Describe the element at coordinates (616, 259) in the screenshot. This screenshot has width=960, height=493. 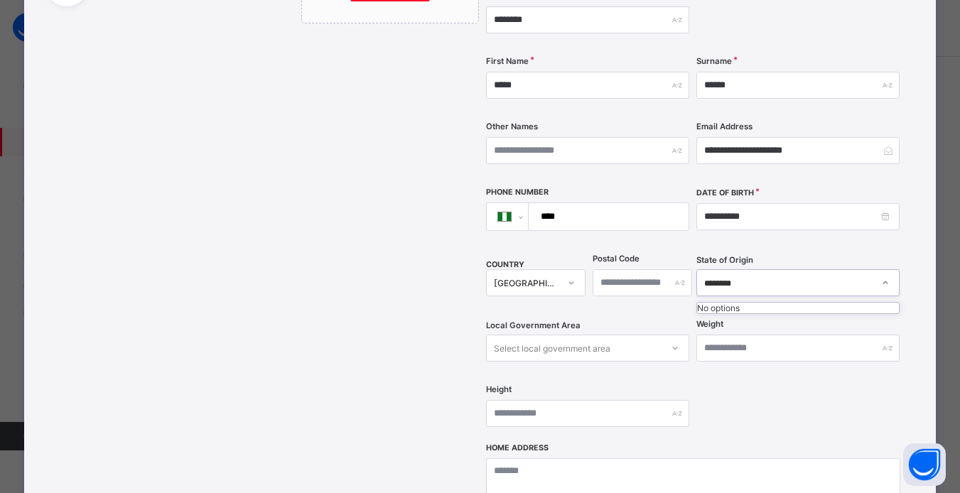
I see `label: Postal Code` at that location.